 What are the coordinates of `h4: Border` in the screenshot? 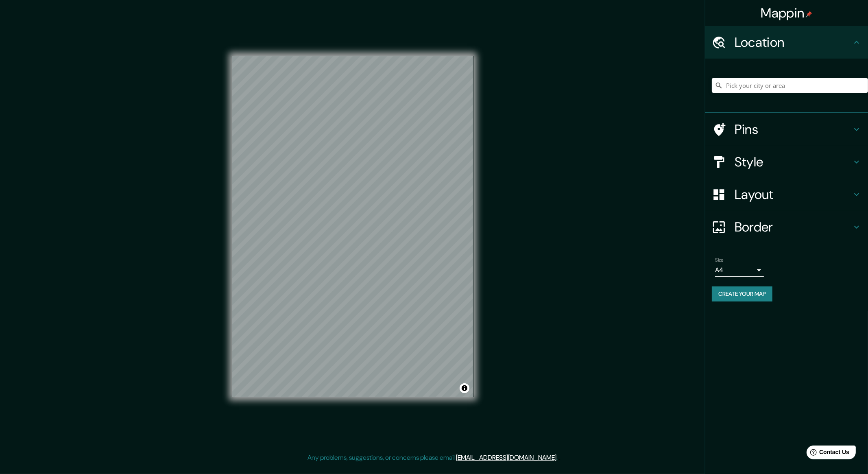 It's located at (793, 227).